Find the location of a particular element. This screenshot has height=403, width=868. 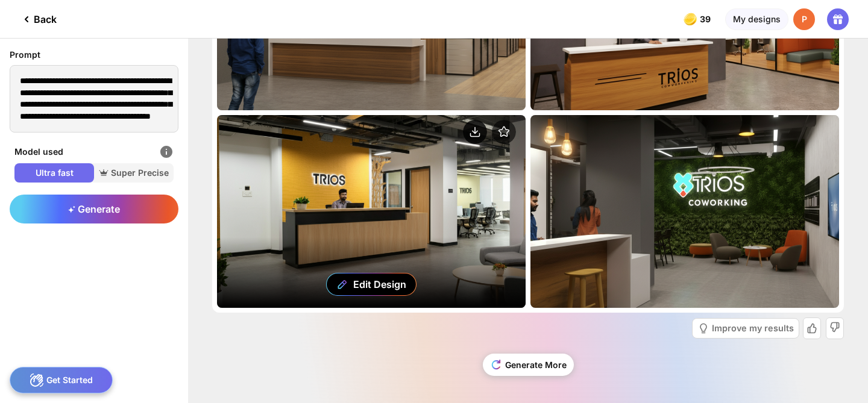

div: Generate More is located at coordinates (527, 365).